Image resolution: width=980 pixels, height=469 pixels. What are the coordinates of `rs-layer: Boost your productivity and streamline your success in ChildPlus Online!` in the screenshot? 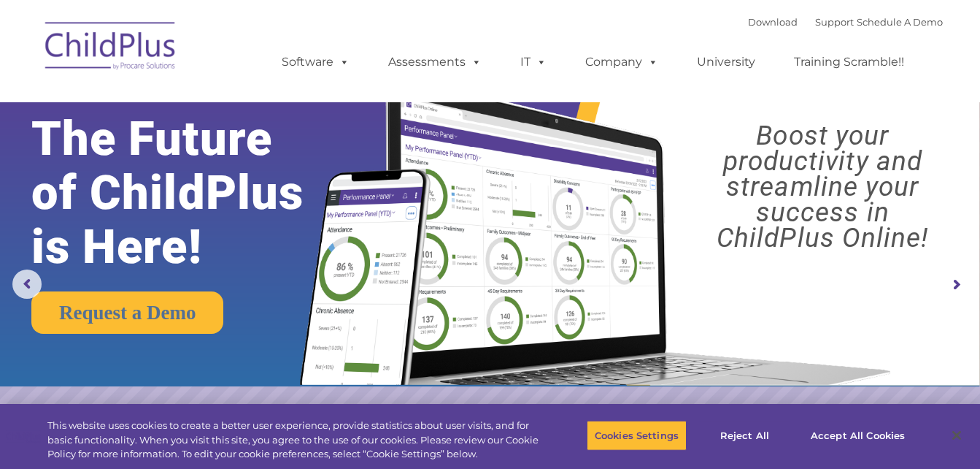 It's located at (822, 186).